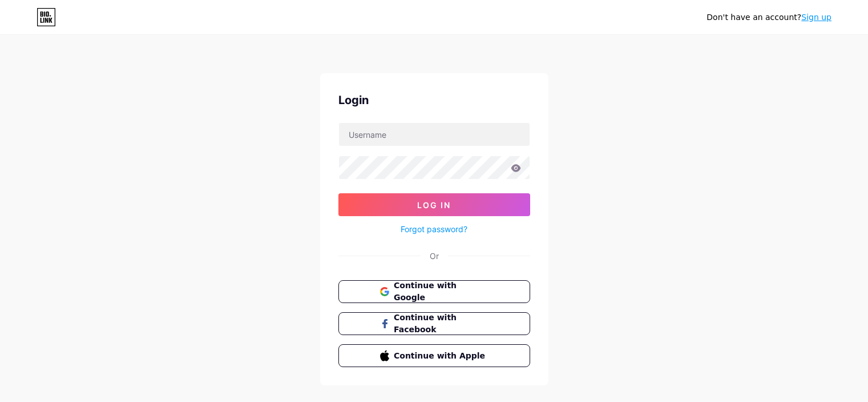  What do you see at coordinates (435, 324) in the screenshot?
I see `button: Continue with Facebook` at bounding box center [435, 324].